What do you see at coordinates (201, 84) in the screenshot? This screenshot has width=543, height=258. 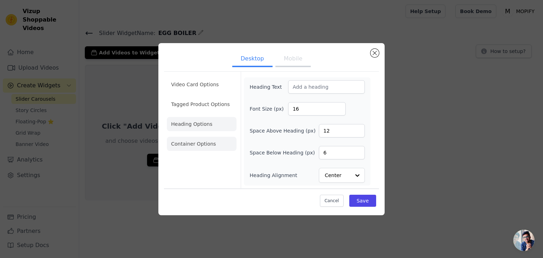 I see `li: Video Card Options` at bounding box center [201, 84].